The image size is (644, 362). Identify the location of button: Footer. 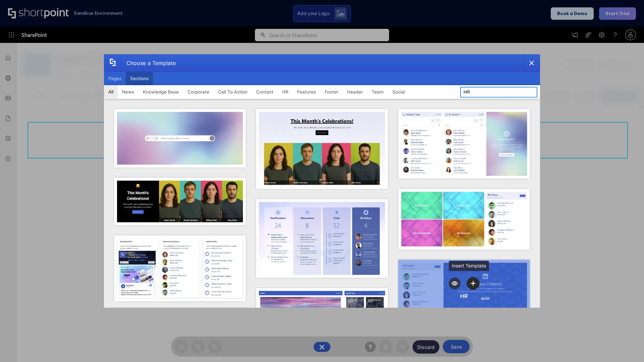
(331, 92).